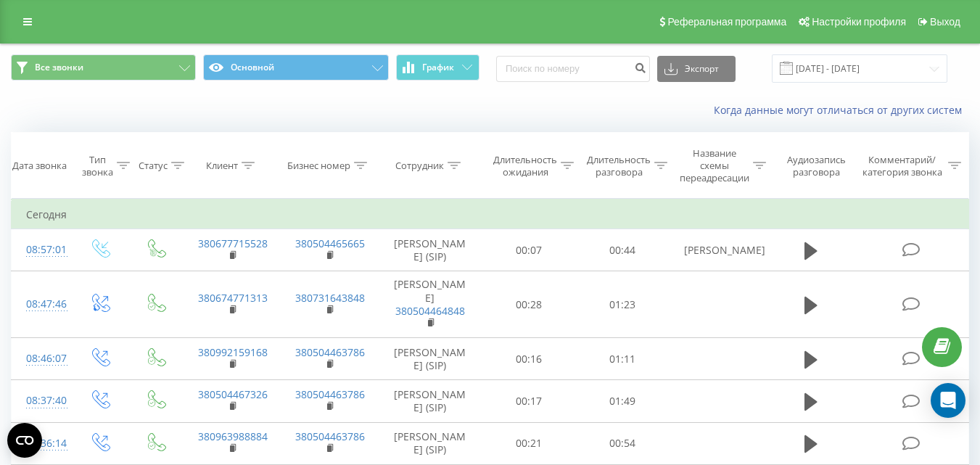 This screenshot has width=980, height=465. Describe the element at coordinates (42, 304) in the screenshot. I see `div: 08:47:46` at that location.